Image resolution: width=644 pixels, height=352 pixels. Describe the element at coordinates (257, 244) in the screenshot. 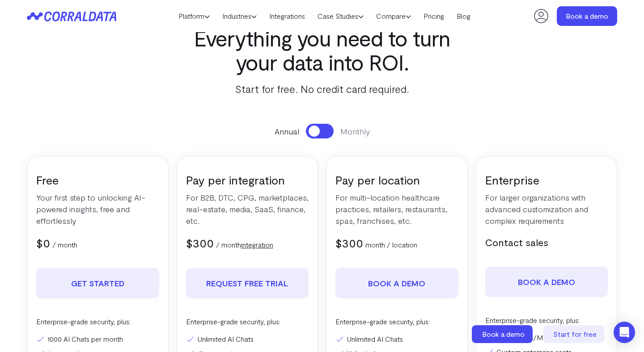

I see `a: integration` at that location.